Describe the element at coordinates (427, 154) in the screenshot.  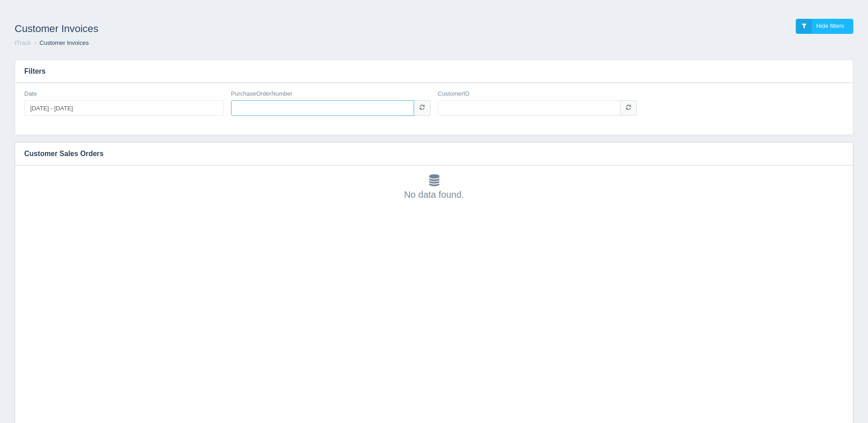
I see `h3: Customer Sales Orders` at that location.